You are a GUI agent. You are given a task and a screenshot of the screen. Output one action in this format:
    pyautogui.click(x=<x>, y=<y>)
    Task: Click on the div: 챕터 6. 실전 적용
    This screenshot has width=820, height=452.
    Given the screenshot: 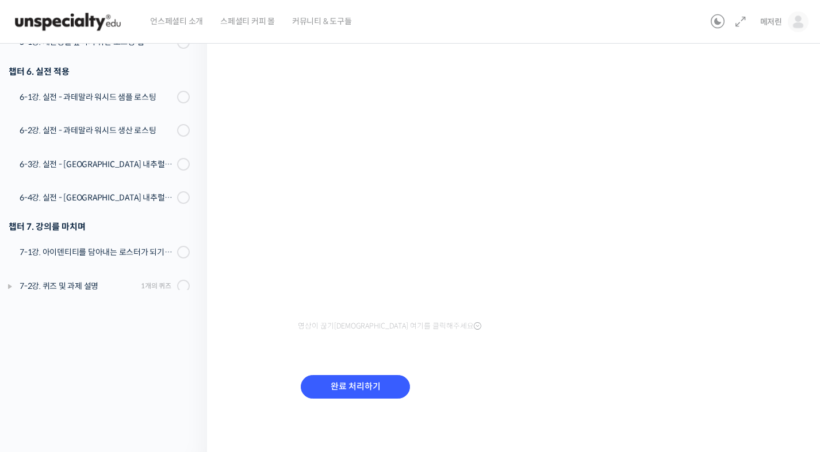 What is the action you would take?
    pyautogui.click(x=99, y=71)
    